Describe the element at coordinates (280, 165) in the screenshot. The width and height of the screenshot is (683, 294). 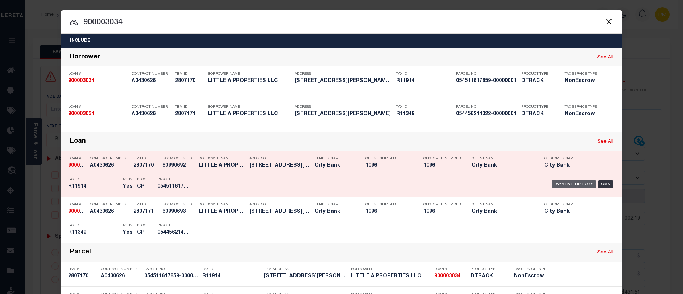
I see `h5: 1116 WATTS RALLS TX 79357` at that location.